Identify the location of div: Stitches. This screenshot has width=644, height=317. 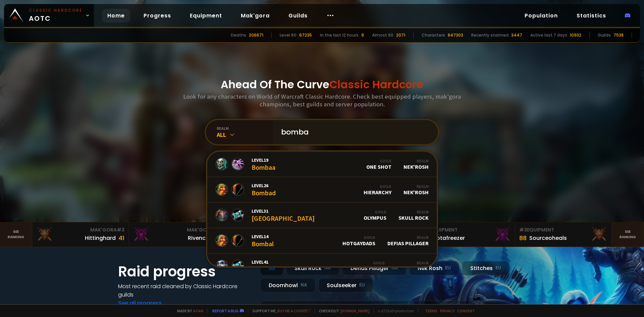
(486, 268).